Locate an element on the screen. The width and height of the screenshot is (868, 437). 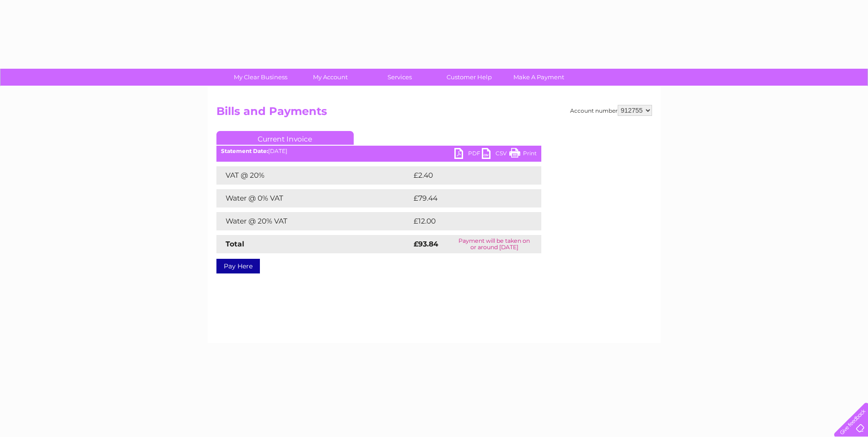
td: £12.00 is located at coordinates (467, 221).